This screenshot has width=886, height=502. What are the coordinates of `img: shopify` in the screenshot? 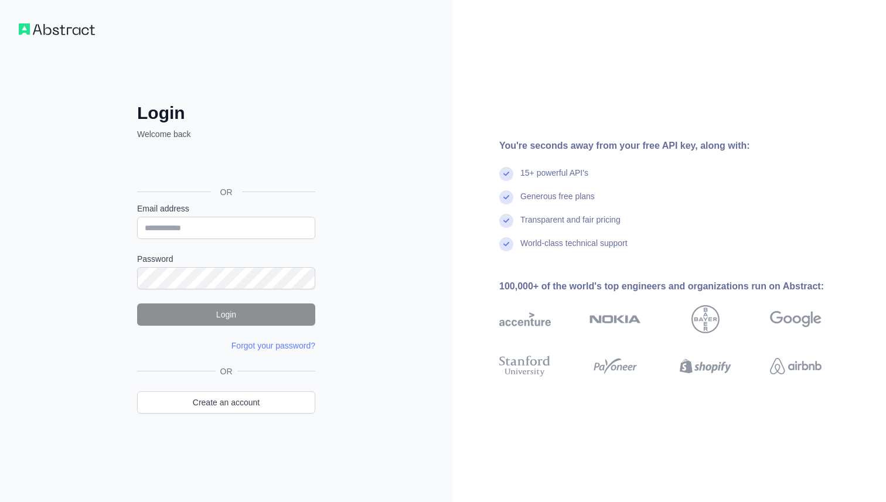 It's located at (706, 366).